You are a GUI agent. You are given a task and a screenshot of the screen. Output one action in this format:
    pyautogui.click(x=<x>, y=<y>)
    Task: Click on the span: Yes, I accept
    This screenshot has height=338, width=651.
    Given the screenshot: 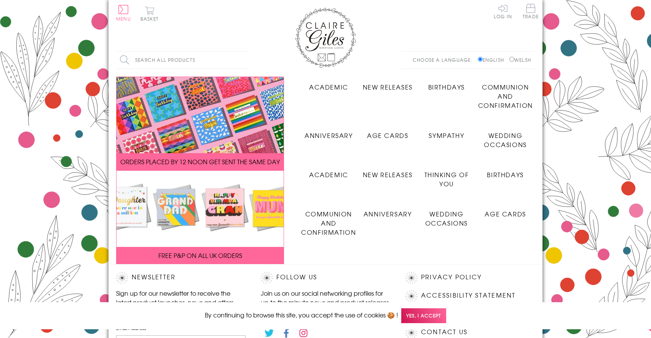 What is the action you would take?
    pyautogui.click(x=424, y=315)
    